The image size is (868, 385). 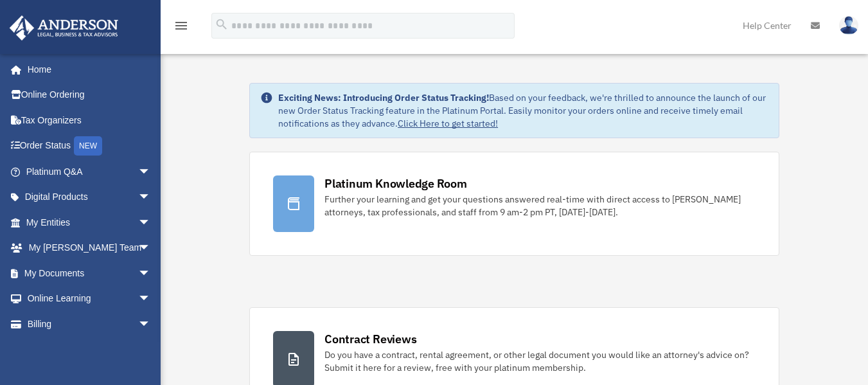 I want to click on a: Billingarrow_drop_down, so click(x=89, y=324).